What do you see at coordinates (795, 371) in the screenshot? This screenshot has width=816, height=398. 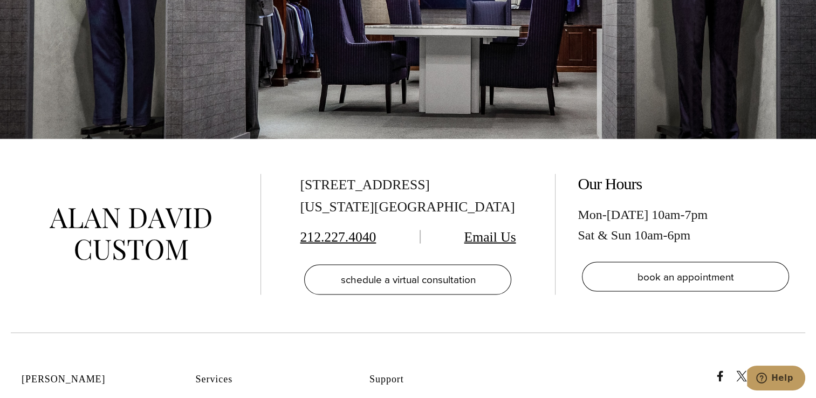 I see `a: instagram` at bounding box center [795, 371].